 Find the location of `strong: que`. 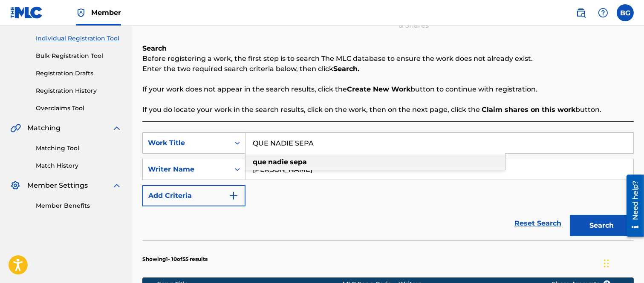

strong: que is located at coordinates (260, 162).